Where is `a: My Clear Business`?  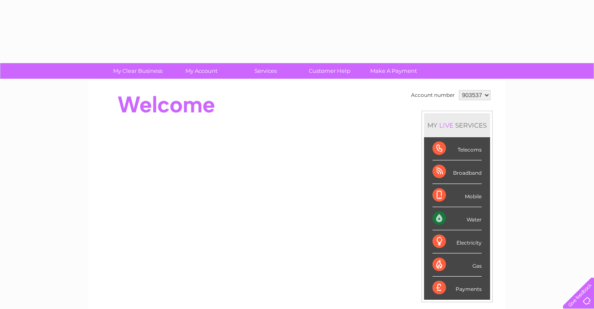 a: My Clear Business is located at coordinates (137, 71).